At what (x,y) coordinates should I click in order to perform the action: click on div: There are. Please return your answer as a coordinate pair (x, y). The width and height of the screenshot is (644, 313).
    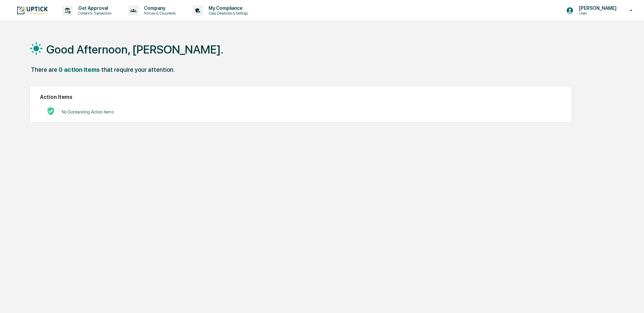
    Looking at the image, I should click on (44, 70).